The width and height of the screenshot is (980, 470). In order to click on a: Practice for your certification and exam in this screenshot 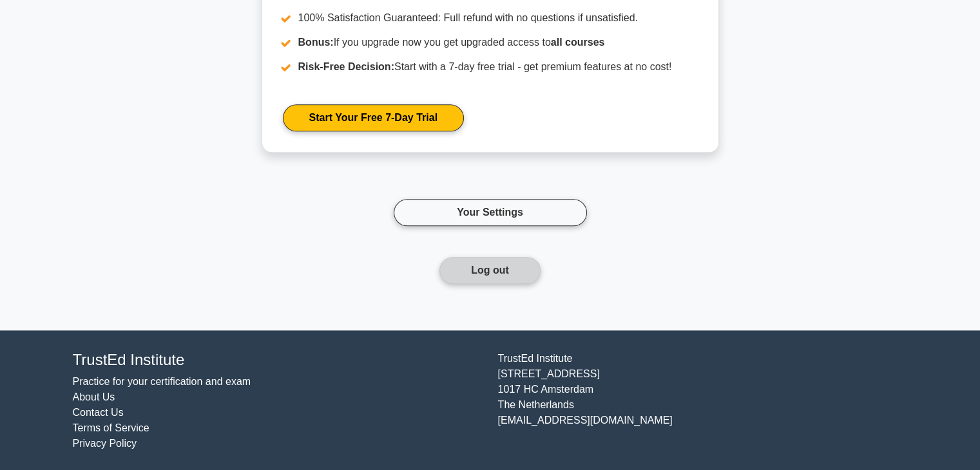, I will do `click(162, 381)`.